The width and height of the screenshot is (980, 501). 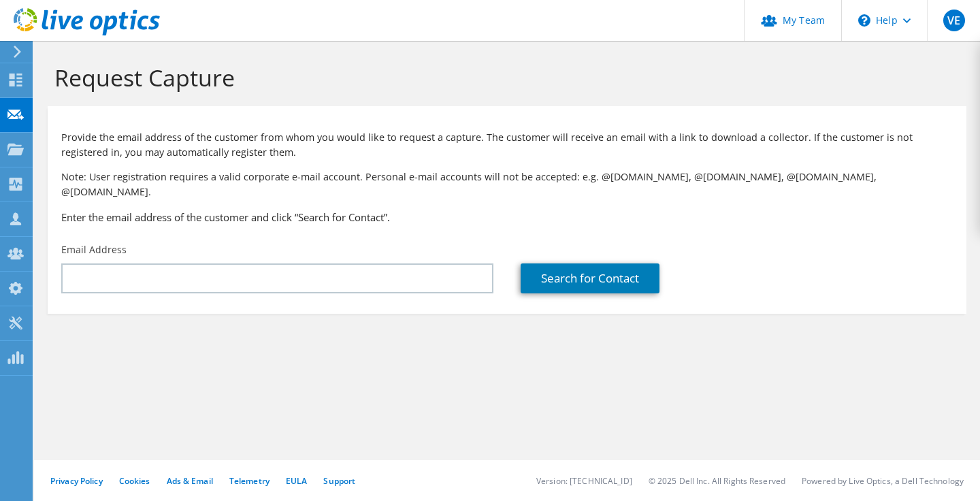 I want to click on h1: Request Capture, so click(x=504, y=78).